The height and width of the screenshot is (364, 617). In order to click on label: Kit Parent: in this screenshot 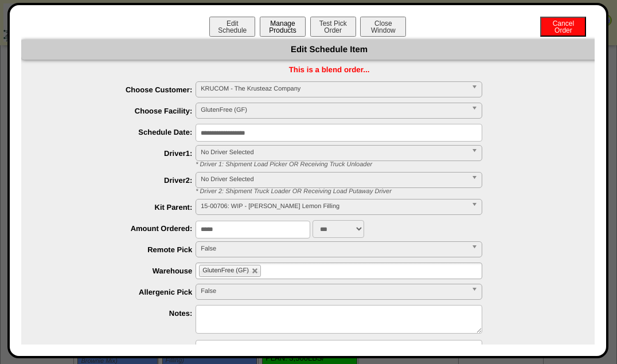, I will do `click(120, 207)`.